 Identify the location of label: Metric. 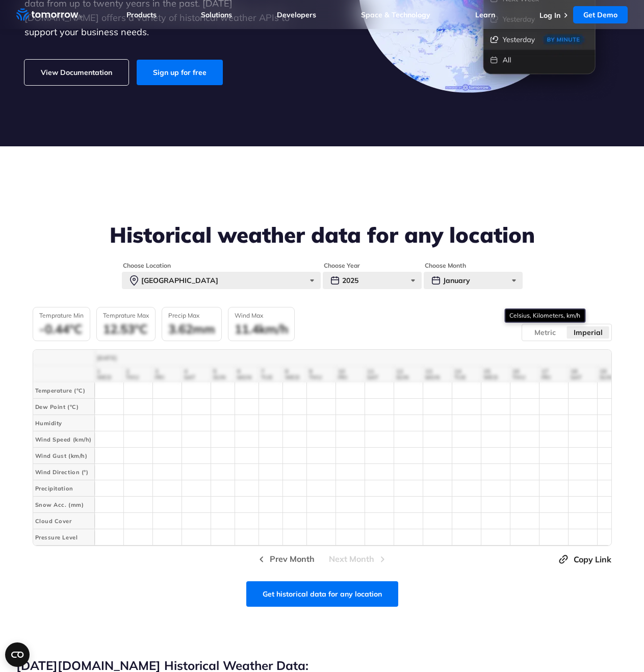
(545, 332).